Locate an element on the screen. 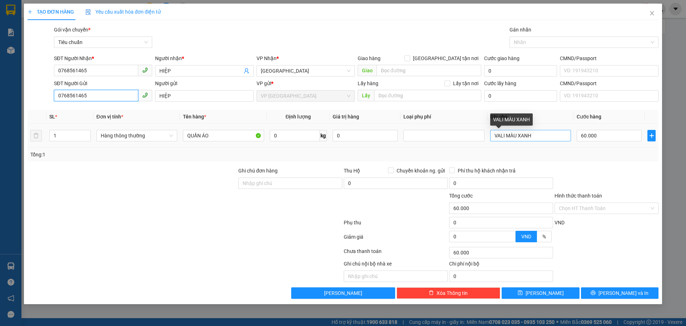 The width and height of the screenshot is (686, 326). span: VPĐL1209250001 - is located at coordinates (75, 38).